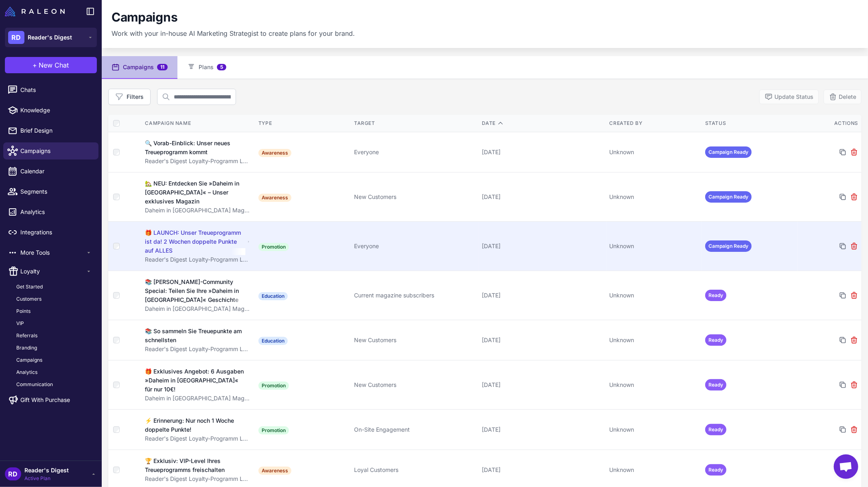 This screenshot has height=487, width=868. What do you see at coordinates (194, 148) in the screenshot?
I see `div: 🔍 Vorab-Einblick: Unser neues Treueprogramm kommt` at bounding box center [194, 148].